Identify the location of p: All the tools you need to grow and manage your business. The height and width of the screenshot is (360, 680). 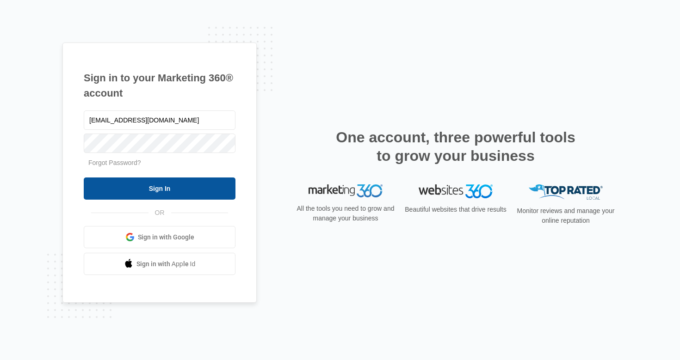
(346, 214).